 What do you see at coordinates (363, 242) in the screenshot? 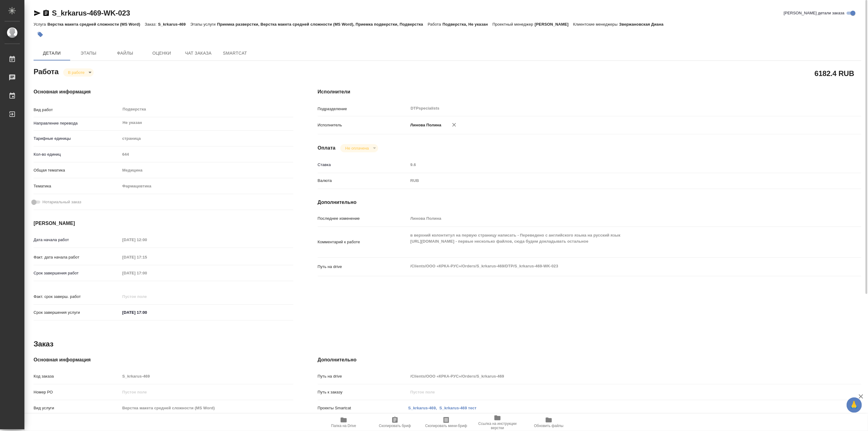
I see `p: Комментарий к работе` at bounding box center [363, 242].